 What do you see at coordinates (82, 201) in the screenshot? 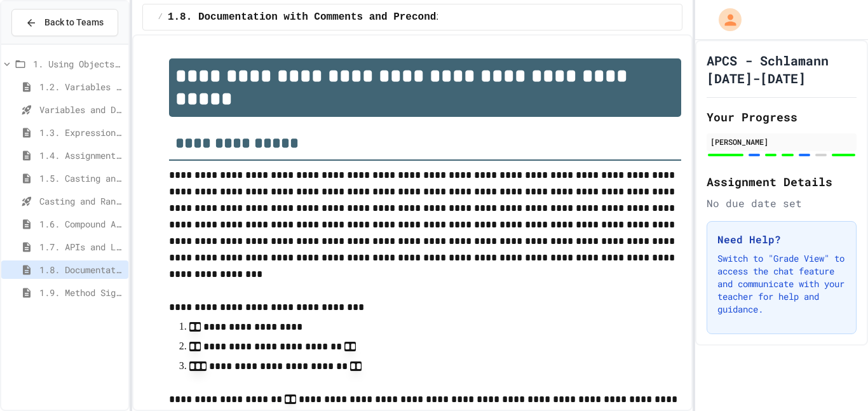
I see `span: Casting and Ranges of variables - Quiz` at bounding box center [82, 201].